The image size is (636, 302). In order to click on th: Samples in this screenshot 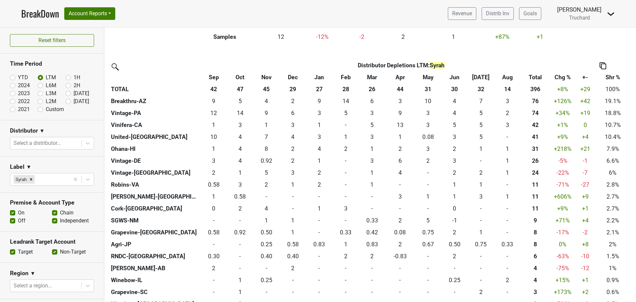, I will do `click(225, 37)`.